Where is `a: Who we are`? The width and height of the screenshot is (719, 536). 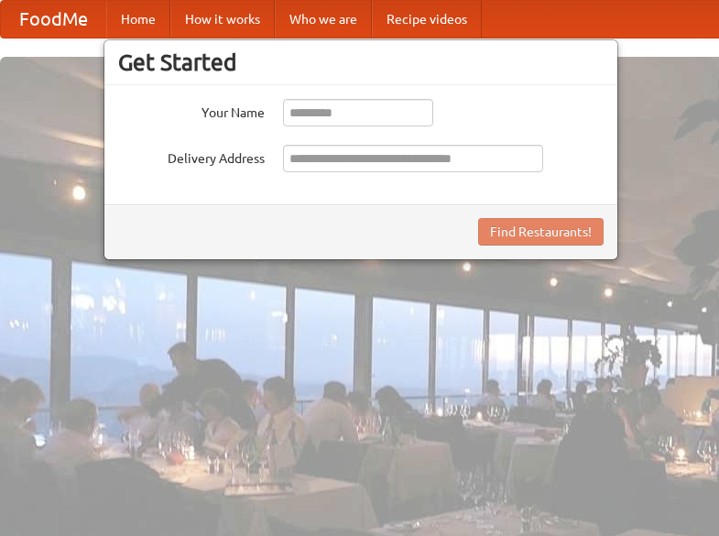 a: Who we are is located at coordinates (323, 19).